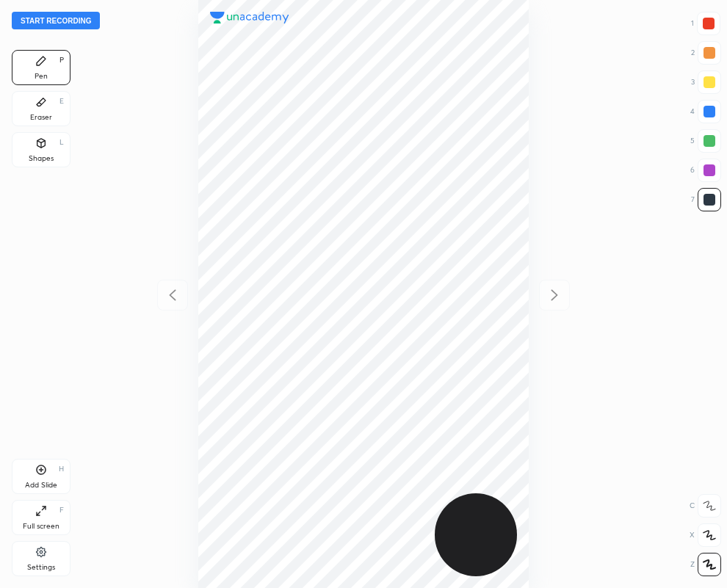  Describe the element at coordinates (706, 171) in the screenshot. I see `div: 6` at that location.